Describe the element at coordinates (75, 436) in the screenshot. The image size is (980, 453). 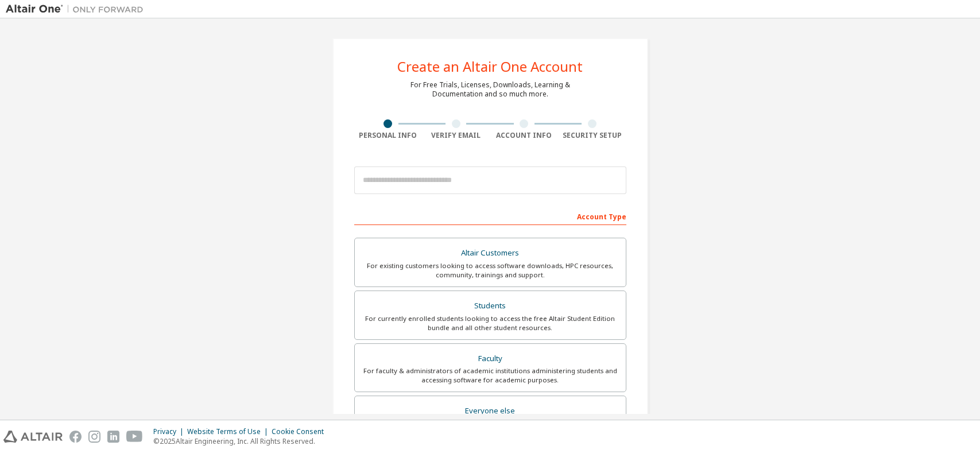
I see `img: facebook.svg` at that location.